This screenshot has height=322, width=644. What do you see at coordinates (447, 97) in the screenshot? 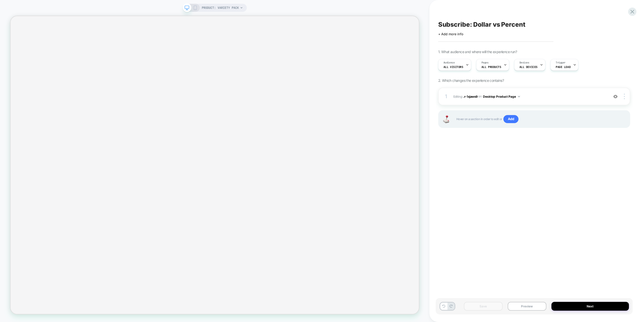
I see `div: 1` at bounding box center [447, 97].